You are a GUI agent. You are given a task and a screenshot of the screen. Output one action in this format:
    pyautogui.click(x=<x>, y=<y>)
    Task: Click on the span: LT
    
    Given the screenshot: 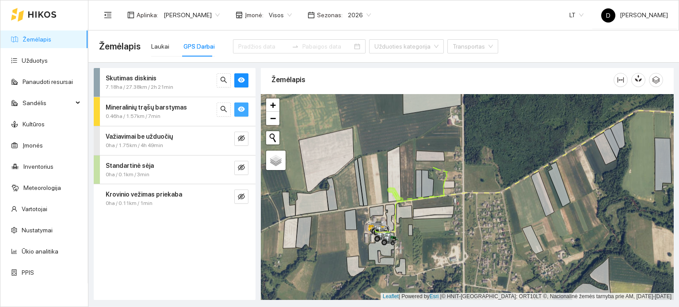 What is the action you would take?
    pyautogui.click(x=577, y=15)
    